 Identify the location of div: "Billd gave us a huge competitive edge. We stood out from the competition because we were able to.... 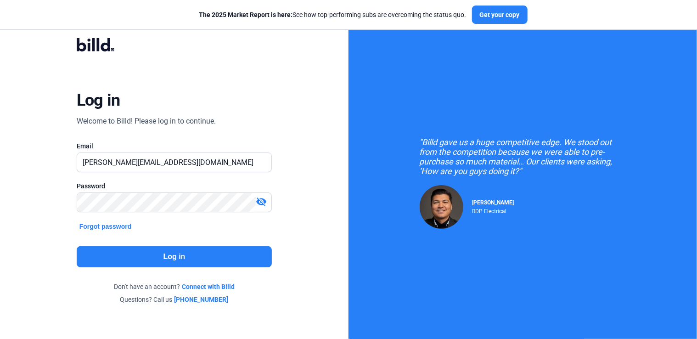
(523, 157).